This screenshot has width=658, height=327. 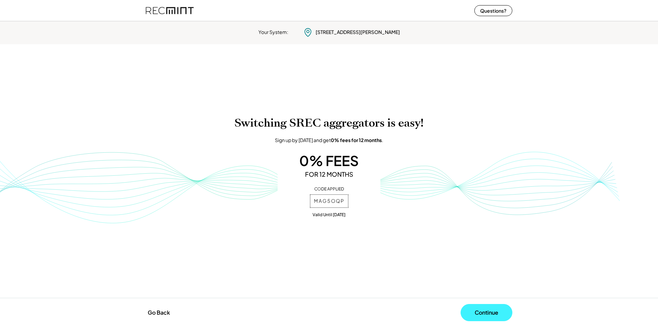 I want to click on div: CODE APPLIED, so click(x=329, y=189).